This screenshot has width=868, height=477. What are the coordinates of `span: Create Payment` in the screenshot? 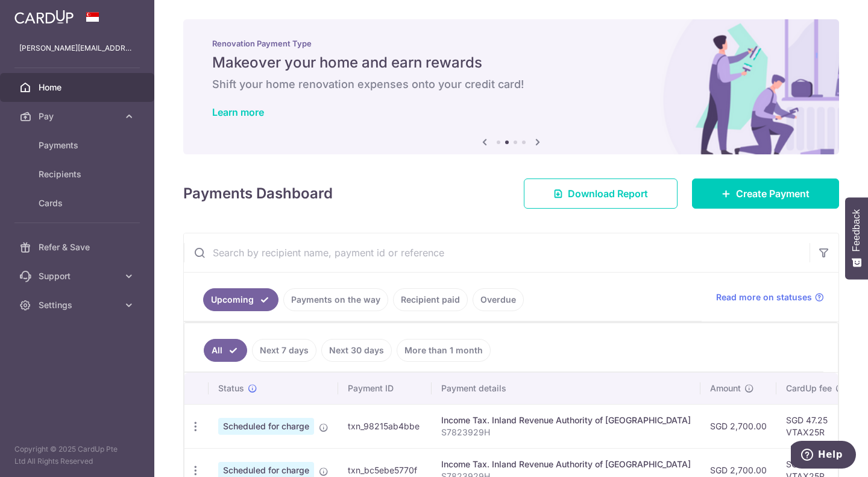 It's located at (773, 194).